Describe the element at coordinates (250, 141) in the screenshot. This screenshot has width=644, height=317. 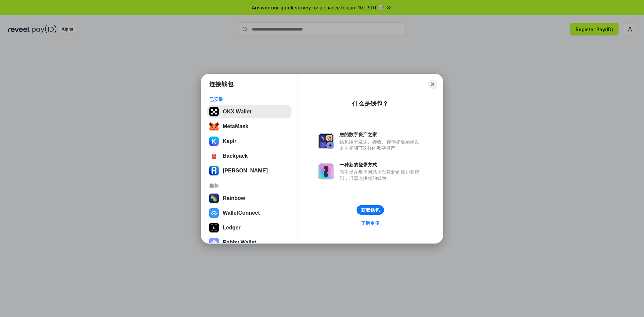
I see `button: Keplr` at that location.